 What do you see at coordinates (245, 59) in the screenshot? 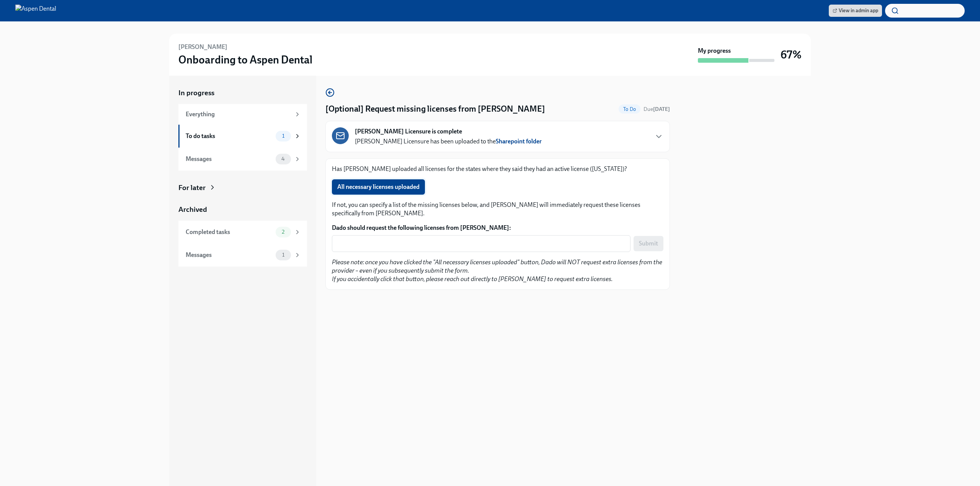
I see `h3: Onboarding to Aspen Dental` at bounding box center [245, 59].